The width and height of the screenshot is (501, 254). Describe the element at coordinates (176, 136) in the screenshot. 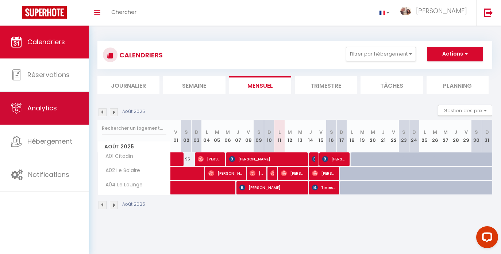

I see `th: 01` at that location.